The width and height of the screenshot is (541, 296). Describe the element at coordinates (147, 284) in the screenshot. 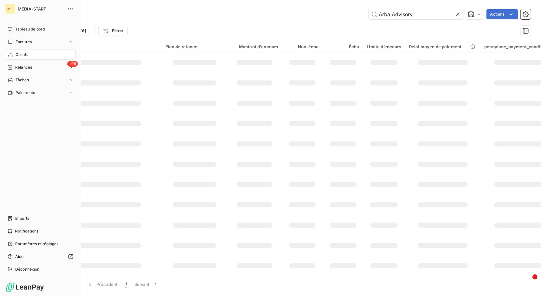

I see `button: Suivant` at that location.